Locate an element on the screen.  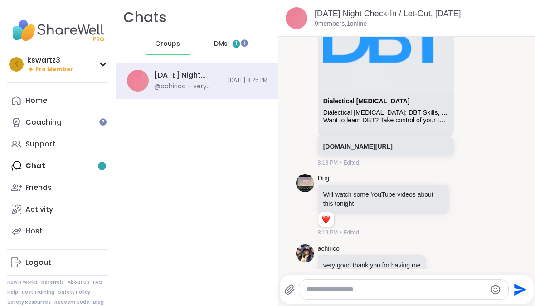
div: Host is located at coordinates (34, 231).